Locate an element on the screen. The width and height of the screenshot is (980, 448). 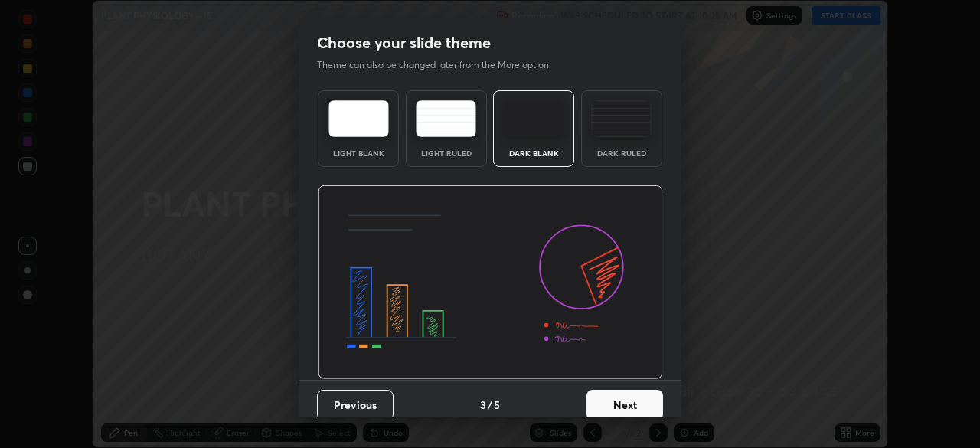
div: Light Blank is located at coordinates (358, 153).